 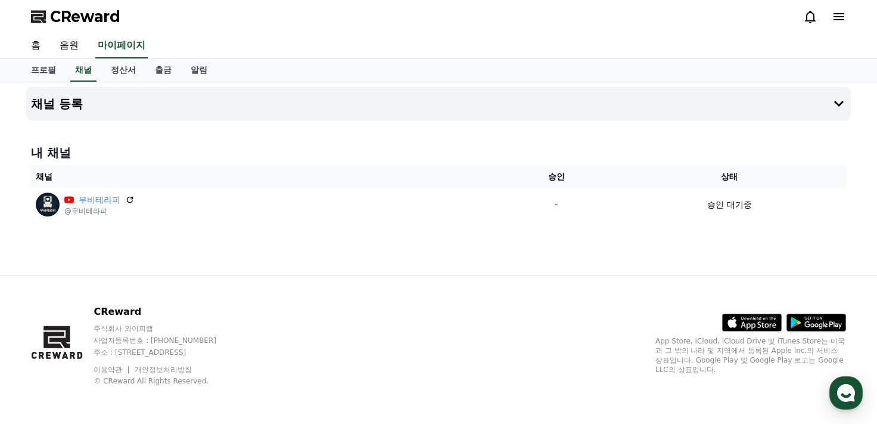 I want to click on a: 무비테라피, so click(x=100, y=200).